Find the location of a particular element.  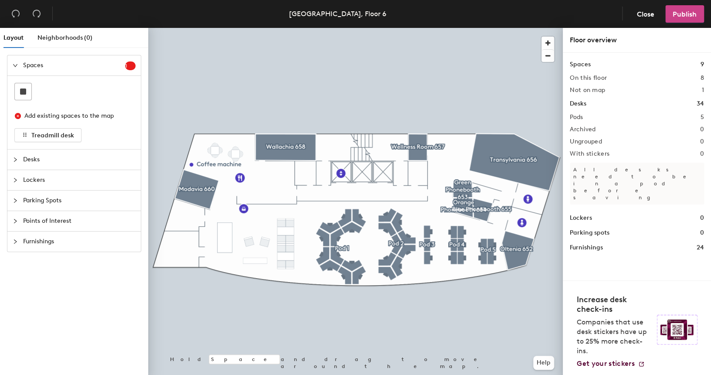

h1: 34 is located at coordinates (700, 104).